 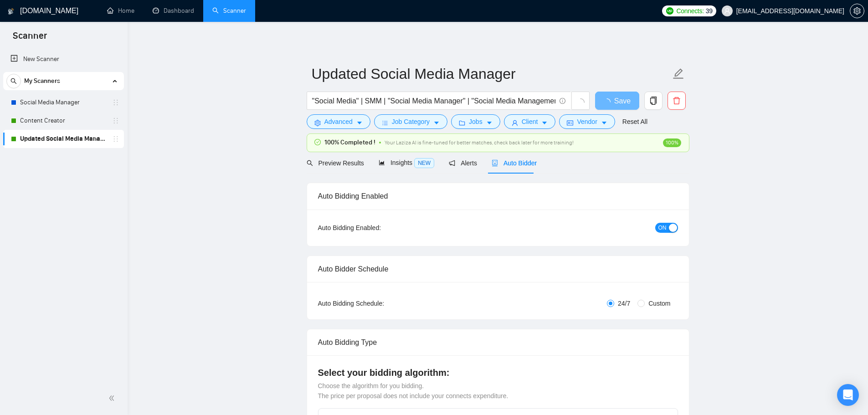 I want to click on a: New Scanner, so click(x=63, y=59).